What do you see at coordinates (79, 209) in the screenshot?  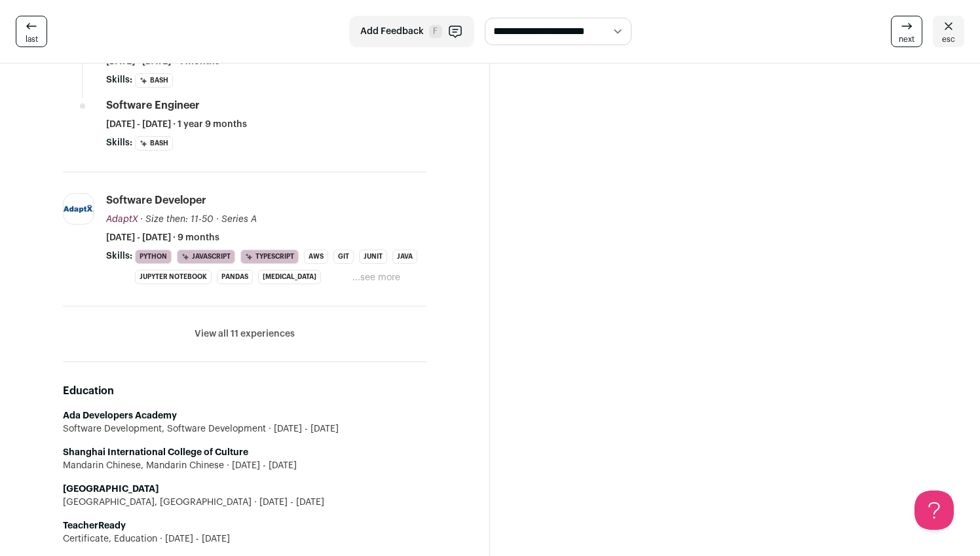 I see `img: 7f0ef89a4e090b89a2dd30d6d393c9846b31b62e9439d1cfe2ba4601e2bb56f4.jpg` at bounding box center [79, 209].